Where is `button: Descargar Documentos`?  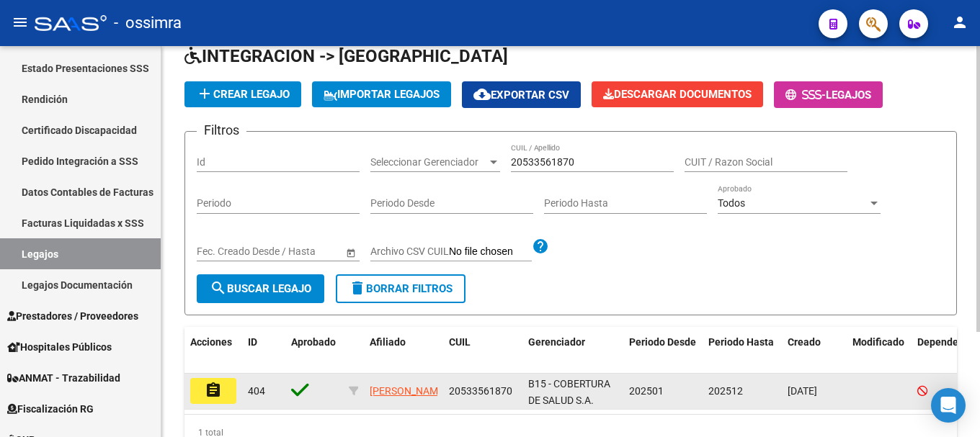 button: Descargar Documentos is located at coordinates (677, 94).